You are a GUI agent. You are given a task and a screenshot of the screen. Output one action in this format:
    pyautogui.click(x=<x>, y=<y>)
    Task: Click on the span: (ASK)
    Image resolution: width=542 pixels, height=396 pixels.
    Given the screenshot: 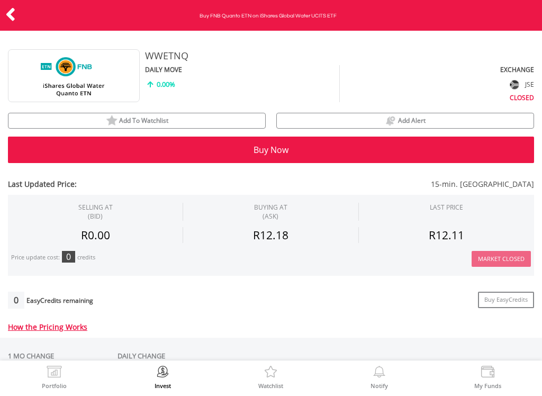 What is the action you would take?
    pyautogui.click(x=270, y=216)
    